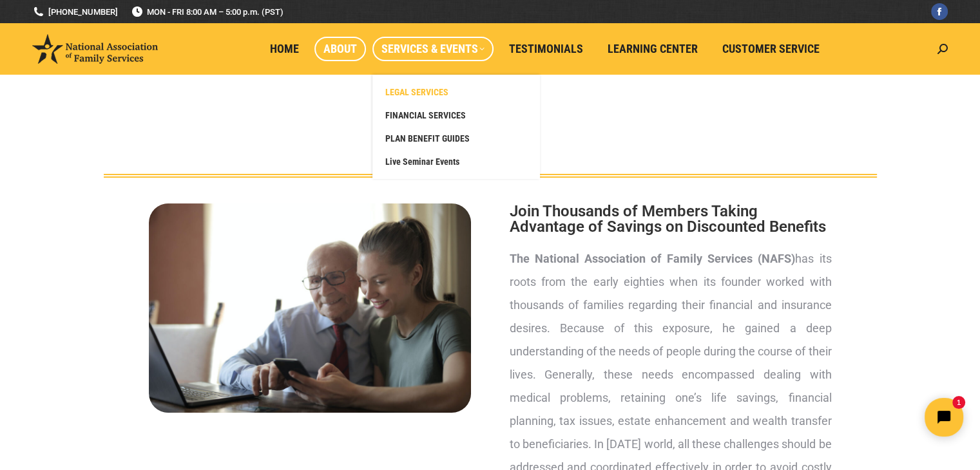 The height and width of the screenshot is (470, 980). Describe the element at coordinates (653, 49) in the screenshot. I see `span: Learning Center` at that location.